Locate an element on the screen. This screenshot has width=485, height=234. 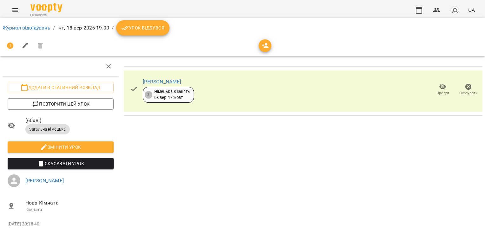
span: Прогул is located at coordinates (443, 93).